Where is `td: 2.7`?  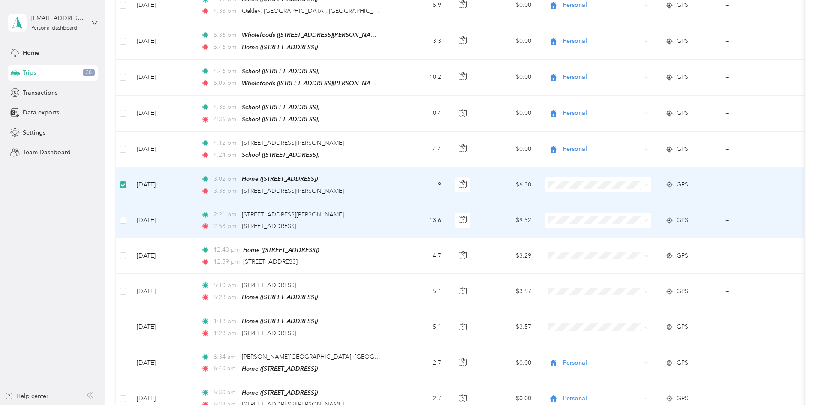 td: 2.7 is located at coordinates (420, 363).